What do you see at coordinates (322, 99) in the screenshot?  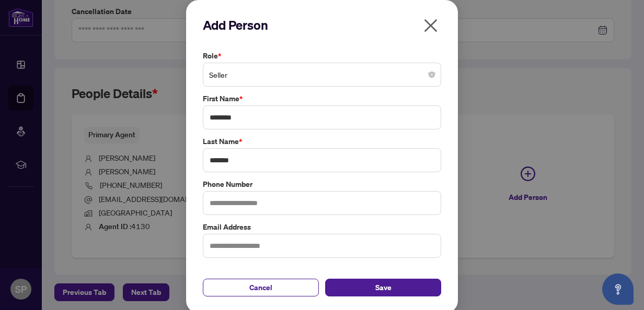 I see `label: First Name` at bounding box center [322, 99].